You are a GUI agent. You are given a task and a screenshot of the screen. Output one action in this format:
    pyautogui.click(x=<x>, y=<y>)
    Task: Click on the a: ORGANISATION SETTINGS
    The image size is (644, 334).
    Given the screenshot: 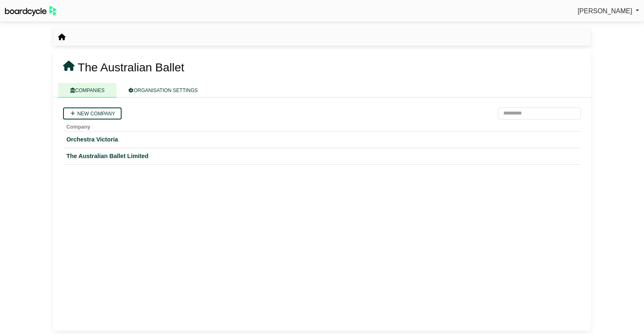 What is the action you would take?
    pyautogui.click(x=164, y=90)
    